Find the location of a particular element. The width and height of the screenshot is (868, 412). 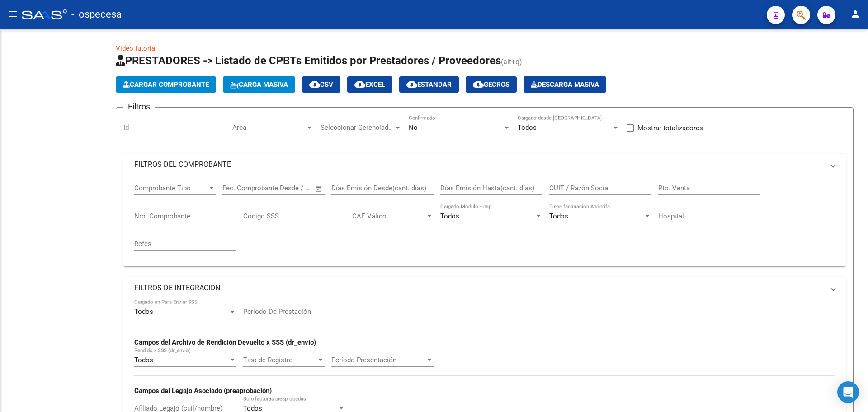

span: (alt+q) is located at coordinates (511, 61).